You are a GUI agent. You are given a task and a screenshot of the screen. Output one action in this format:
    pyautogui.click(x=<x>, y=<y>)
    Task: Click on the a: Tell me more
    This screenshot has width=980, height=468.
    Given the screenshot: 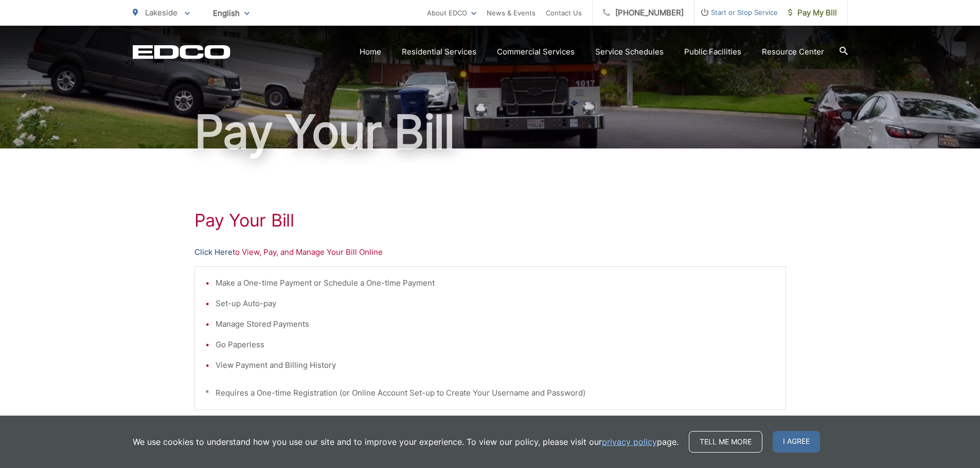 What is the action you would take?
    pyautogui.click(x=725, y=442)
    